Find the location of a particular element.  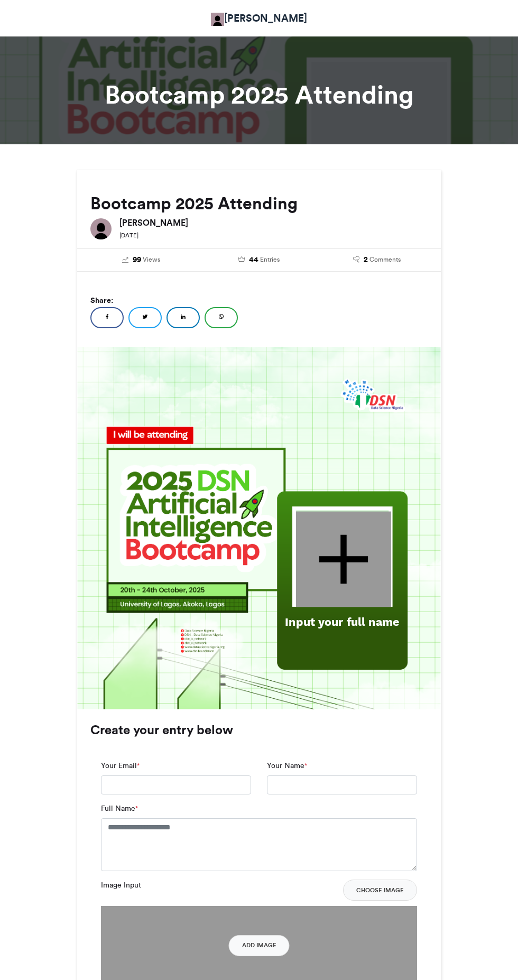

a: 44 Entries is located at coordinates (259, 260).